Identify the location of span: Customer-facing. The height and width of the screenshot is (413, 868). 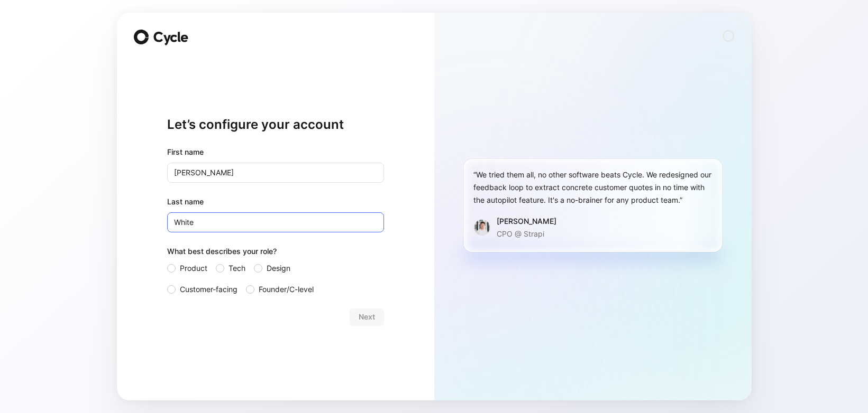
(209, 290).